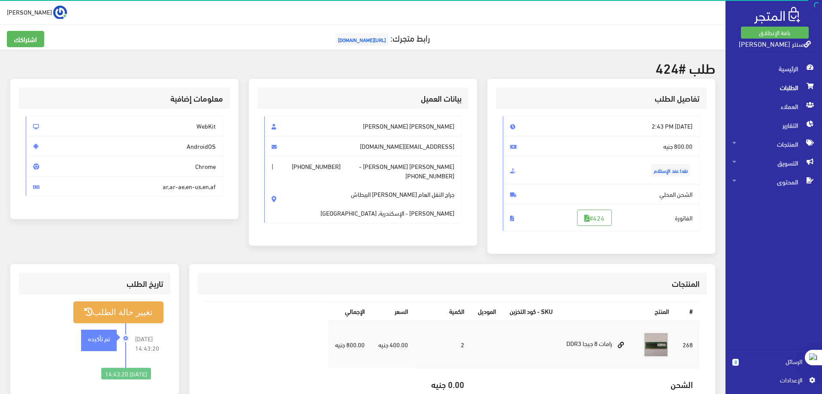 This screenshot has width=822, height=394. What do you see at coordinates (443, 311) in the screenshot?
I see `th: الكمية` at bounding box center [443, 311].